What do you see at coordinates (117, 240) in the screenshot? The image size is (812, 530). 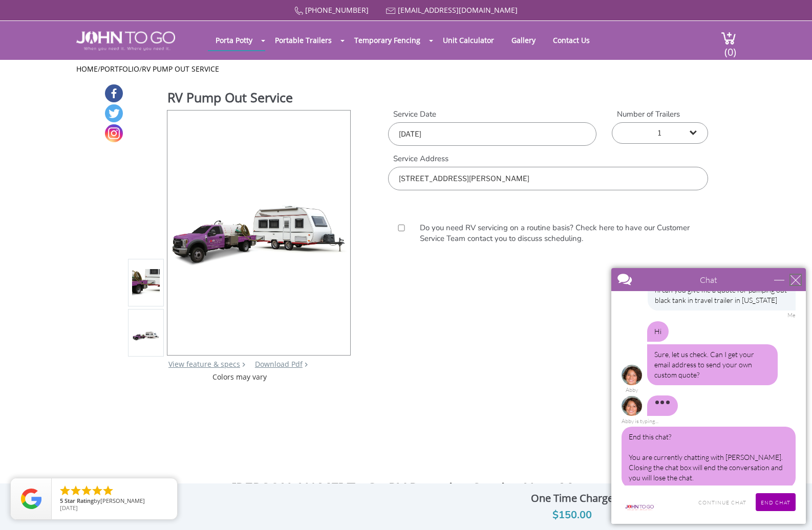 I see `input: Continue Chat` at bounding box center [117, 240].